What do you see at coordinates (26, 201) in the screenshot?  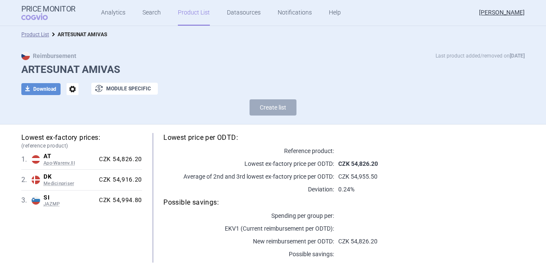 I see `span: 3 .` at bounding box center [26, 201].